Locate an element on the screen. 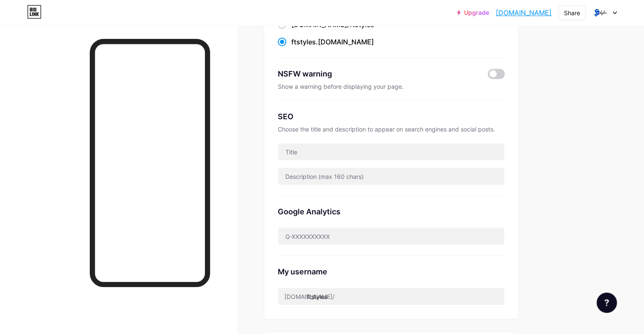 The image size is (644, 334). div: Share is located at coordinates (572, 13).